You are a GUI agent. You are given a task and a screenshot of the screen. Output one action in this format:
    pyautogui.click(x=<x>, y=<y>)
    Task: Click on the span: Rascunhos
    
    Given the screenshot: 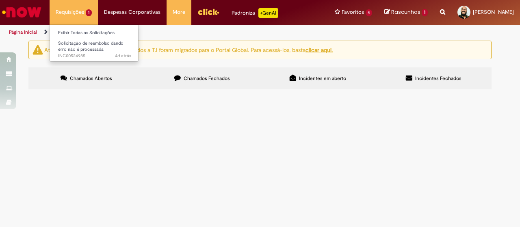 What is the action you would take?
    pyautogui.click(x=406, y=12)
    